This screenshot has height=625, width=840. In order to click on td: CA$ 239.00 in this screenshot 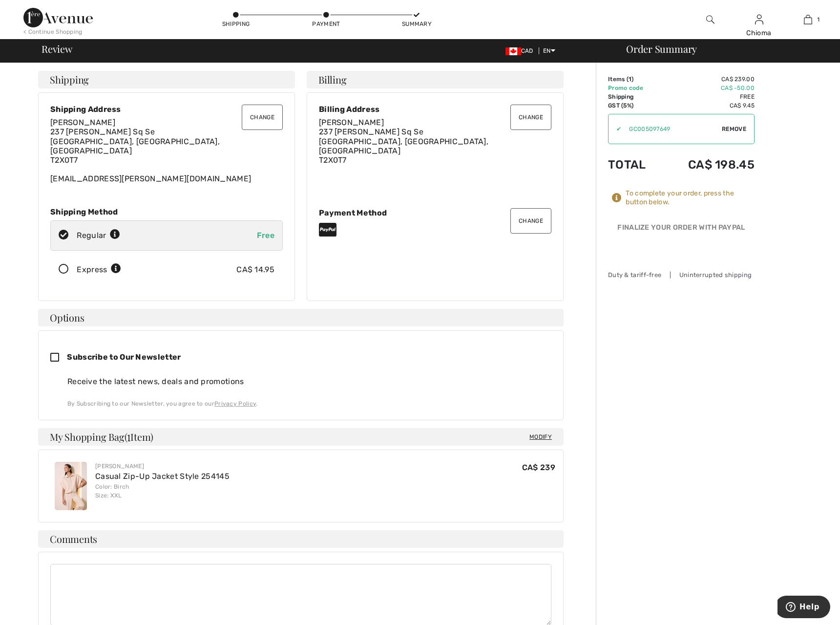, I will do `click(708, 79)`.